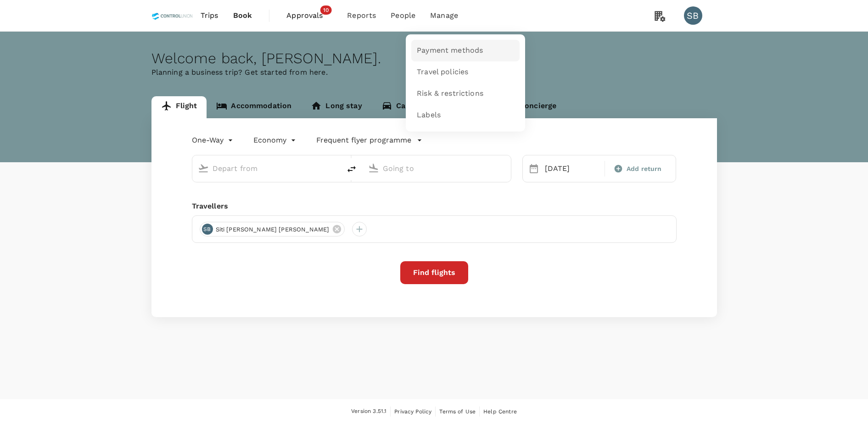 This screenshot has width=868, height=423. Describe the element at coordinates (243, 16) in the screenshot. I see `span: Book` at that location.